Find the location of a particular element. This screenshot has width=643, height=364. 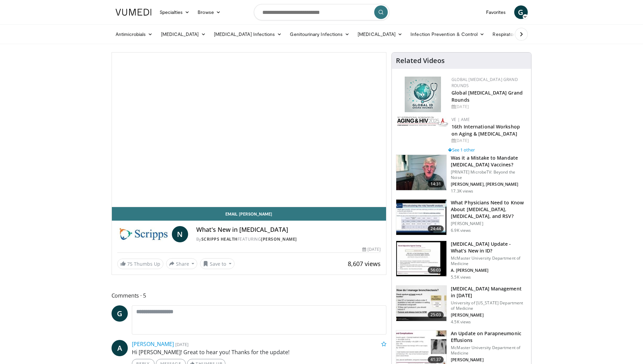

button: Save to is located at coordinates (217, 264).